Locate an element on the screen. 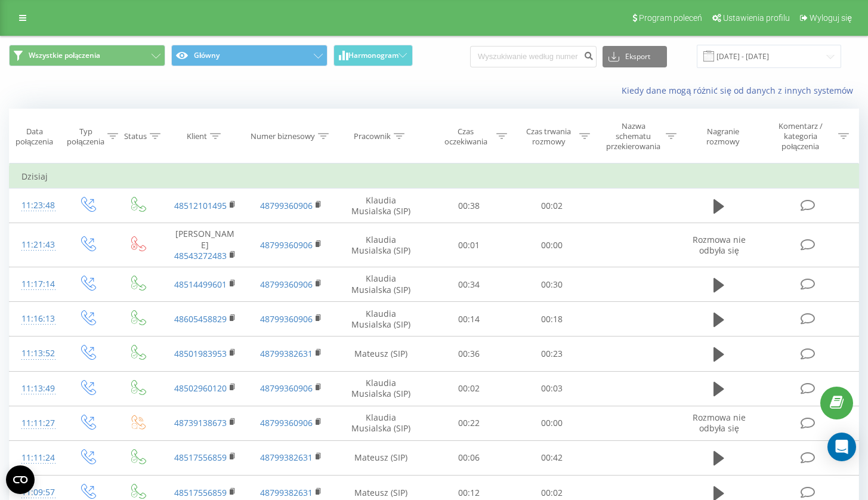 This screenshot has height=500, width=868. a: 48502960120 is located at coordinates (200, 388).